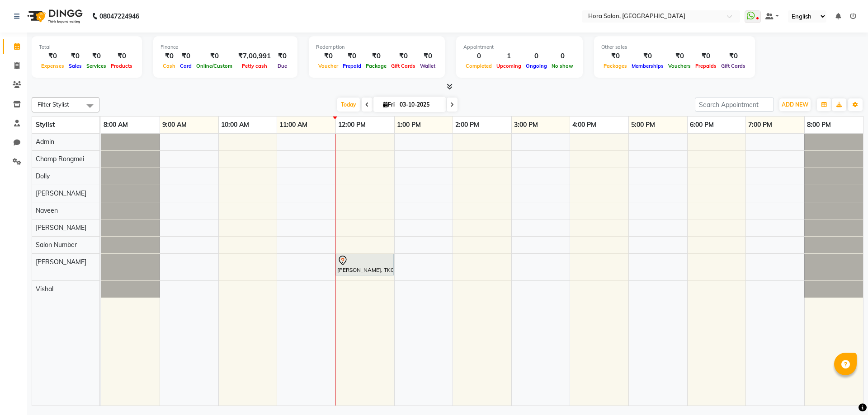 Image resolution: width=868 pixels, height=415 pixels. I want to click on span: Prepaid, so click(352, 66).